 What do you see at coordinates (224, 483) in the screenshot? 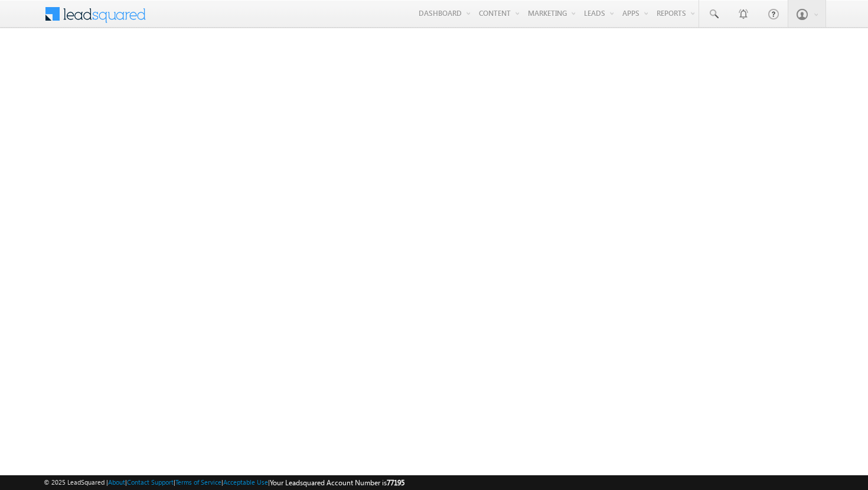
I see `span: © 2025 LeadSquared | | | | |` at bounding box center [224, 483].